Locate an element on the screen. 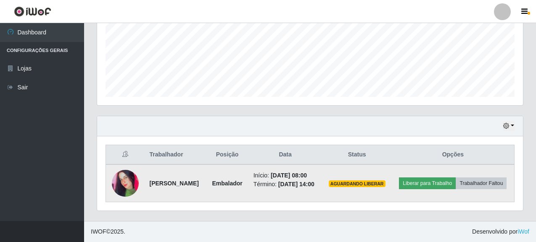 Image resolution: width=536 pixels, height=242 pixels. strong: Embalador is located at coordinates (227, 184).